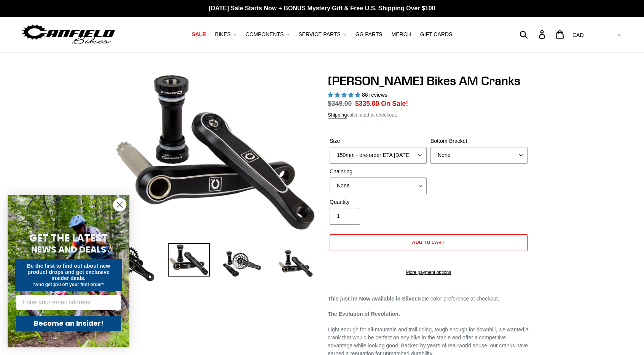  What do you see at coordinates (369, 34) in the screenshot?
I see `a: GG PARTS` at bounding box center [369, 34].